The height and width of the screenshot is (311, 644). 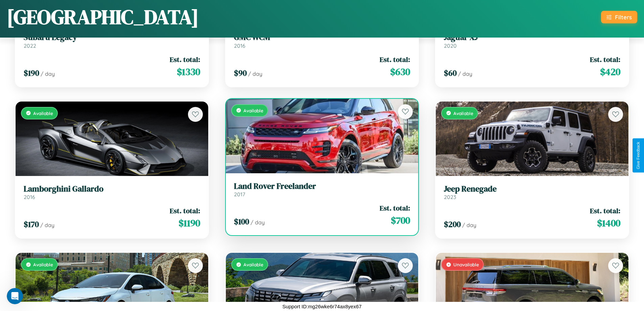 What do you see at coordinates (112, 192) in the screenshot?
I see `a: Lamborghini Gallardo2016` at bounding box center [112, 192].